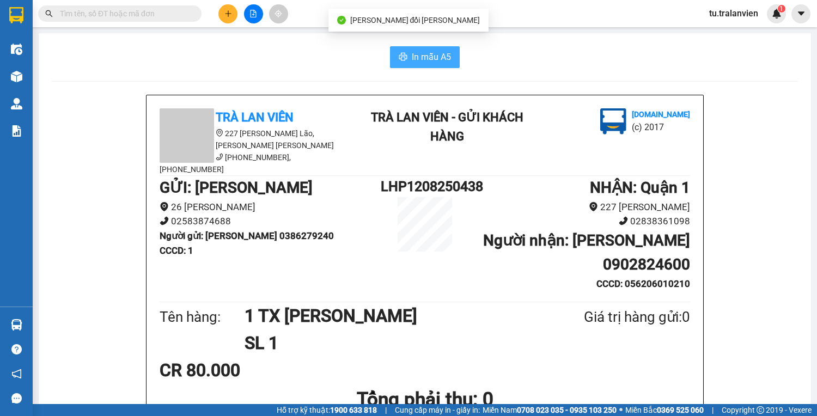 This screenshot has height=416, width=817. Describe the element at coordinates (16, 131) in the screenshot. I see `img: solution-icon` at that location.